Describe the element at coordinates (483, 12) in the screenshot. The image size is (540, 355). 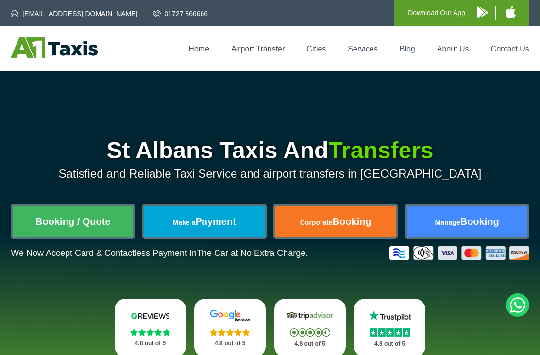
I see `img: A1 Taxis Android App` at that location.